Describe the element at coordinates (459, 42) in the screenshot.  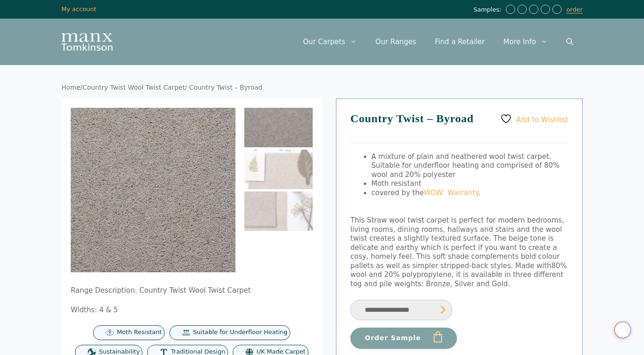
I see `a: Find a Retailer` at that location.